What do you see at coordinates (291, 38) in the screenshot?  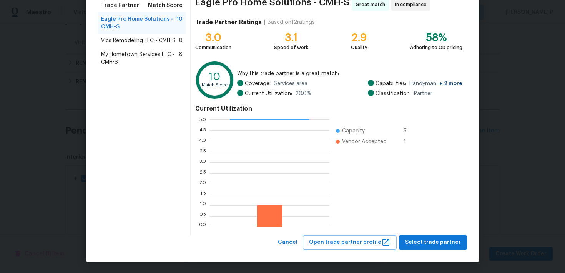 I see `div: 3.1` at bounding box center [291, 38].